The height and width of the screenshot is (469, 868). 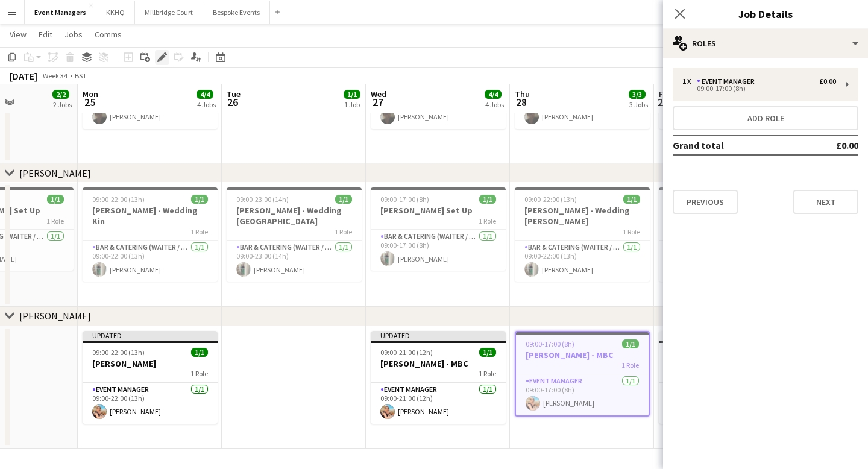 I want to click on span: Thu, so click(x=522, y=94).